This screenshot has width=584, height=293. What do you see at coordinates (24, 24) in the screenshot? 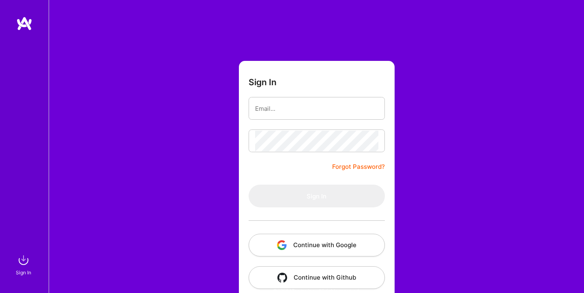
I see `img: logo` at bounding box center [24, 24].